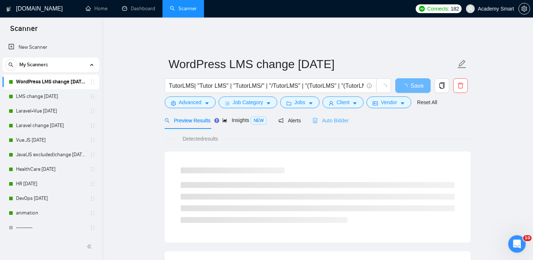 The width and height of the screenshot is (533, 260). What do you see at coordinates (26, 201) in the screenshot?
I see `button: Средство выбора GIF-файла` at bounding box center [26, 201].